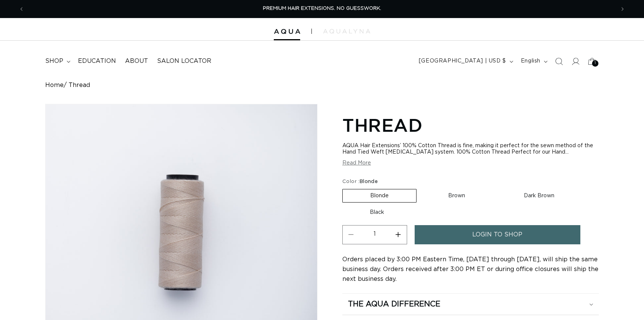 This screenshot has height=320, width=644. I want to click on img: aqualyna.com, so click(346, 31).